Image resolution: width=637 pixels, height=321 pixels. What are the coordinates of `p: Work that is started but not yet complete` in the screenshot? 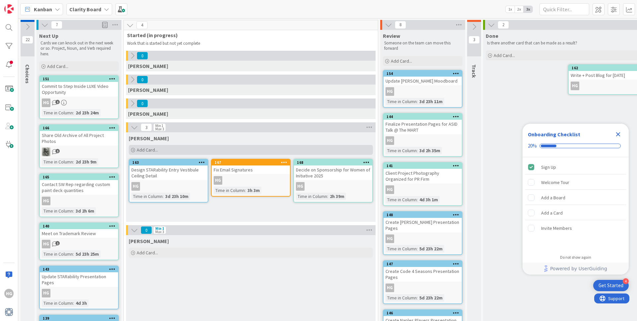 It's located at (248, 43).